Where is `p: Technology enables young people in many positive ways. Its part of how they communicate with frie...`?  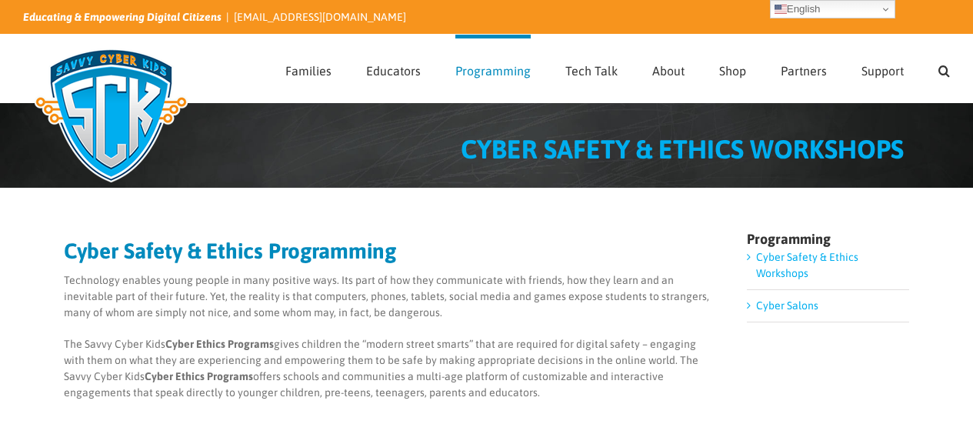 p: Technology enables young people in many positive ways. Its part of how they communicate with frie... is located at coordinates (388, 296).